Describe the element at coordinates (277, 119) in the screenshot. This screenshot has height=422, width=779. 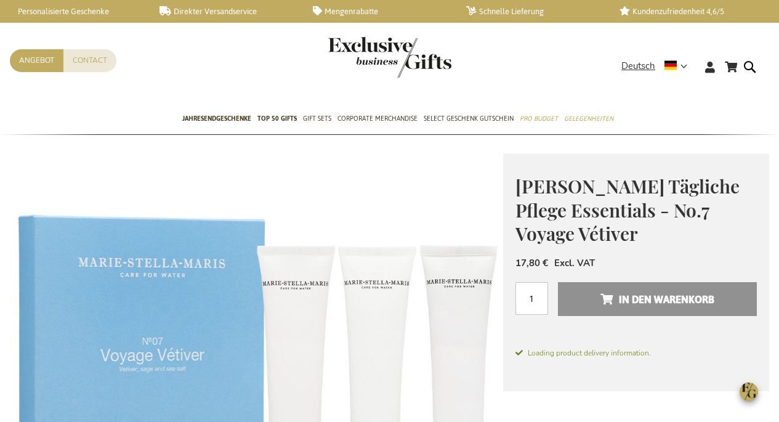
I see `a: TOP 50 Gifts` at that location.